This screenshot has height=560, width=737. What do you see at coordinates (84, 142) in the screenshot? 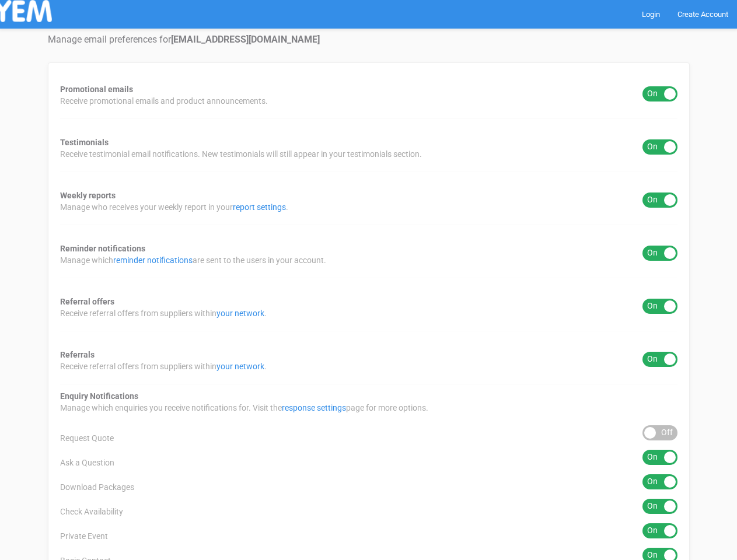
I see `strong: Testimonials` at bounding box center [84, 142].